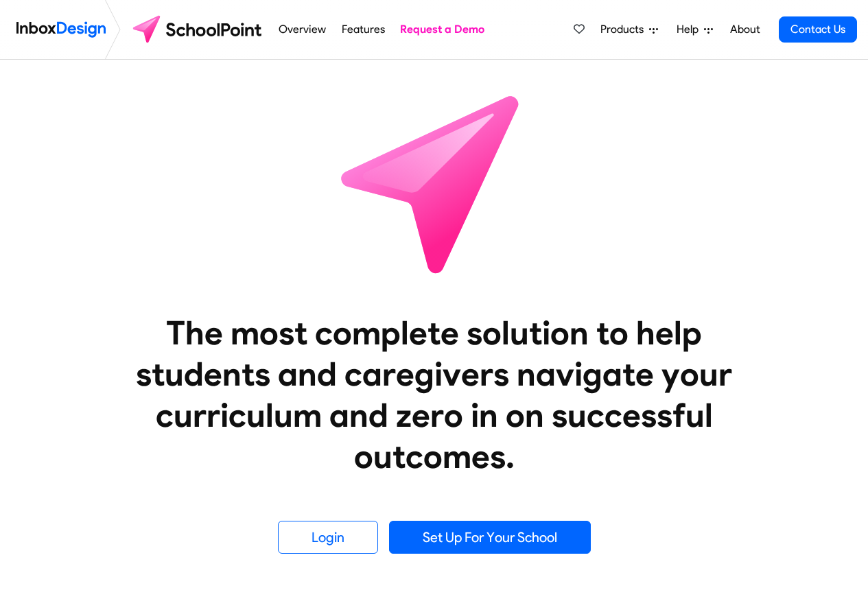  Describe the element at coordinates (198, 30) in the screenshot. I see `img: schoolpoint logo` at that location.